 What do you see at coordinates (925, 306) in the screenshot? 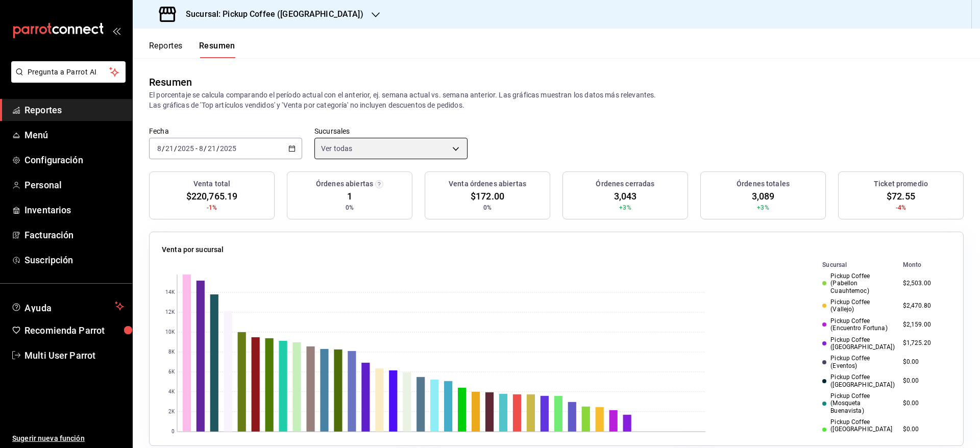
I see `td: $2,470.80` at bounding box center [925, 306].